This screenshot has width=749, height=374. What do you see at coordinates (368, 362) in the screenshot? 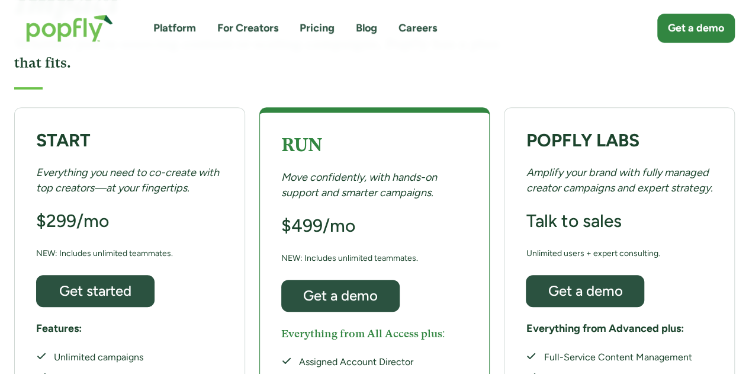
I see `div: Assigned Account Director` at bounding box center [368, 362].